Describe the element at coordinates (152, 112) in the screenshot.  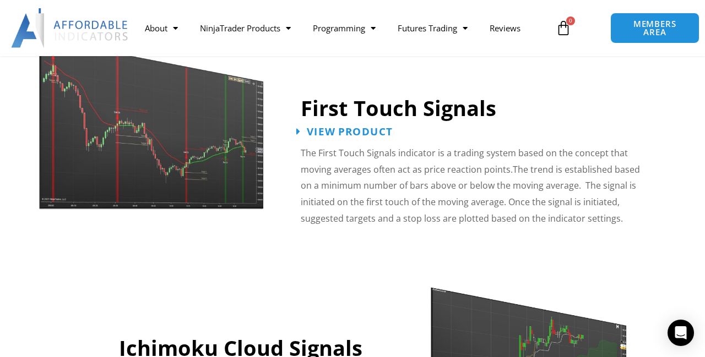
I see `img: First Touch Signals 1 | Affordable Indicators – NinjaTrader` at that location.